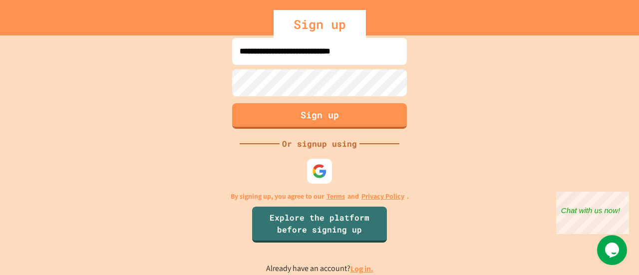  Describe the element at coordinates (335, 196) in the screenshot. I see `a: Terms` at that location.